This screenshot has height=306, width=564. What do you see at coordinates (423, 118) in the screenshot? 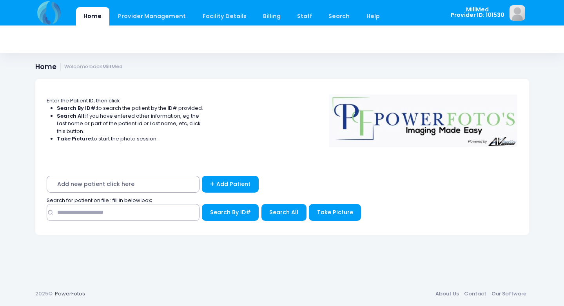
I see `img: Logo` at bounding box center [423, 118].